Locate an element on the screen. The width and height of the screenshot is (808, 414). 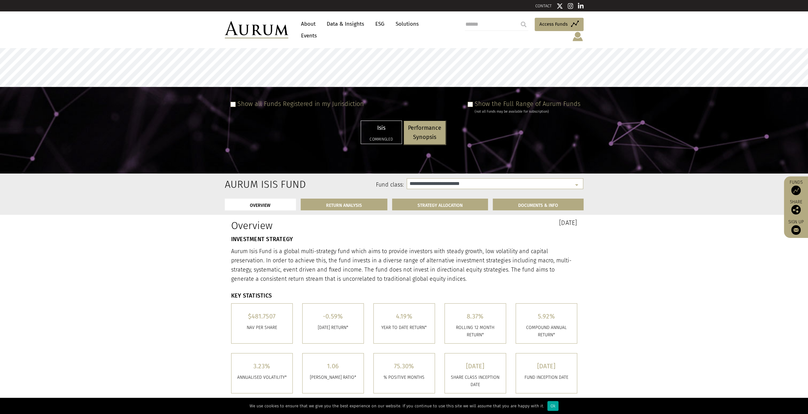
a: About is located at coordinates (308, 24).